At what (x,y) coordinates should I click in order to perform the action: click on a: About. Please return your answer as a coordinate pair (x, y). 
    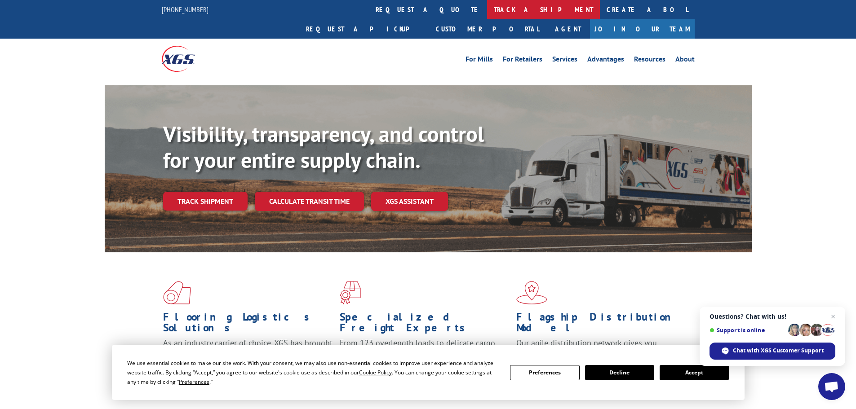
    Looking at the image, I should click on (685, 61).